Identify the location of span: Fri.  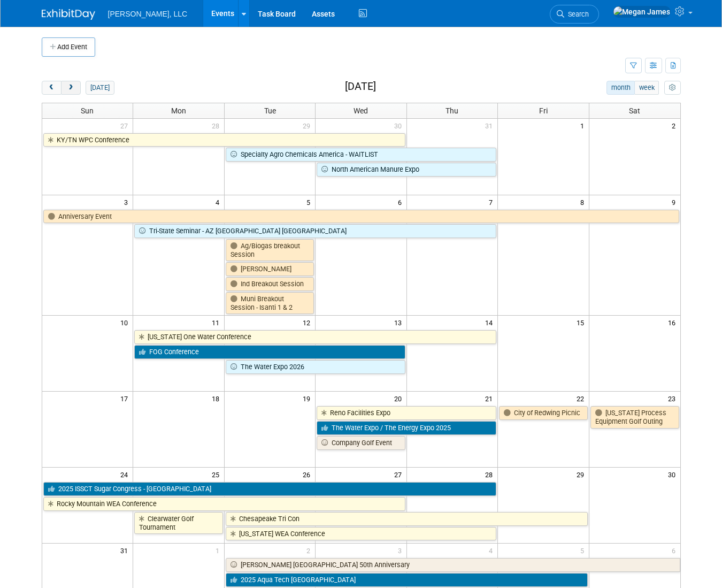
(543, 111).